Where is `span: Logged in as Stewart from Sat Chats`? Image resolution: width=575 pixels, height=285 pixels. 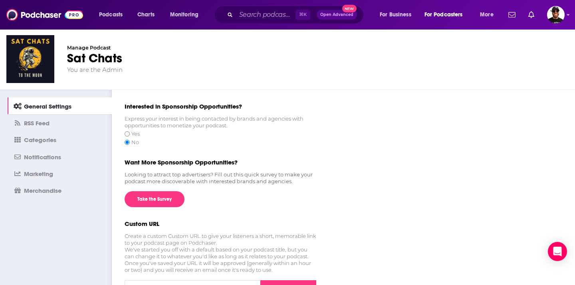
span: Logged in as Stewart from Sat Chats is located at coordinates (556, 15).